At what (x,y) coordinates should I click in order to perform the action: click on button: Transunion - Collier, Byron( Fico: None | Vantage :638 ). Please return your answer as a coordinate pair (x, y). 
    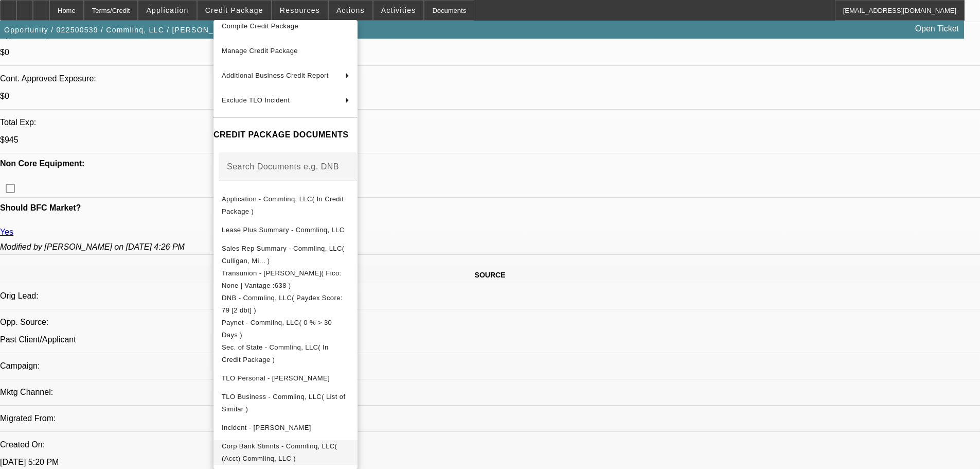
    Looking at the image, I should click on (285, 280).